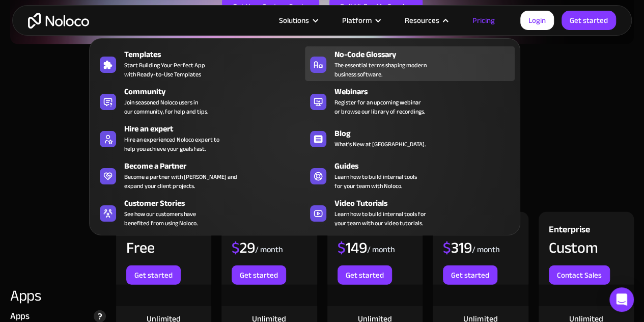  I want to click on div: Custom, so click(573, 248).